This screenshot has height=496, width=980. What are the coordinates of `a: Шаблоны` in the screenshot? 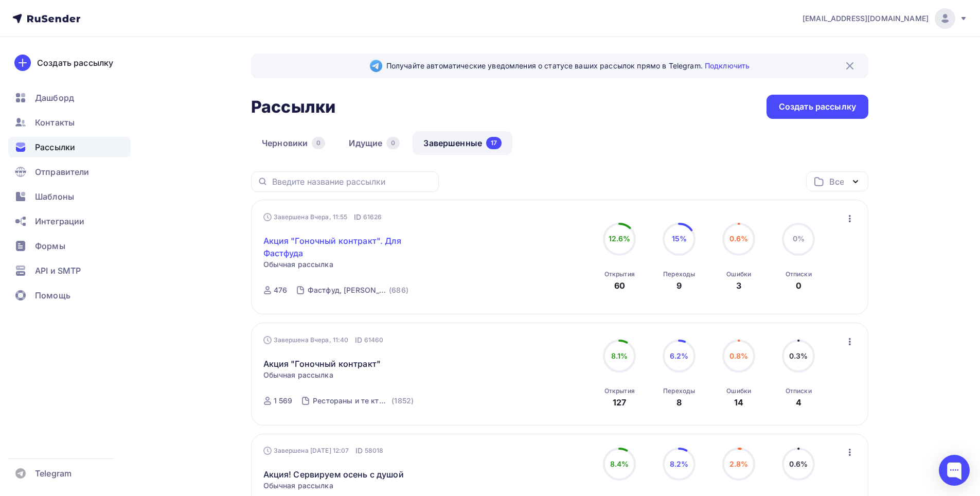 It's located at (69, 196).